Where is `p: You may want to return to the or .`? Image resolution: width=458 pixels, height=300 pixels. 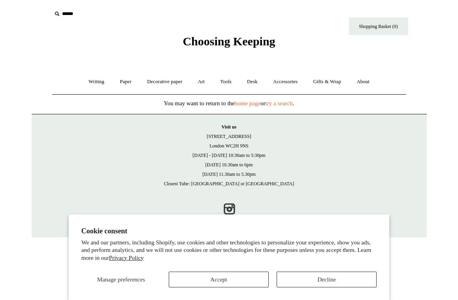
p: You may want to return to the or . is located at coordinates (229, 103).